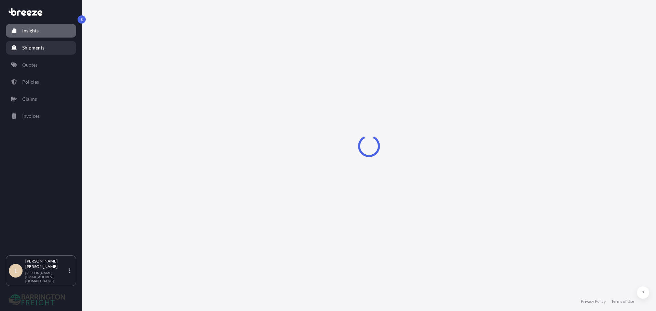 The height and width of the screenshot is (311, 656). Describe the element at coordinates (30, 31) in the screenshot. I see `p: Insights` at that location.